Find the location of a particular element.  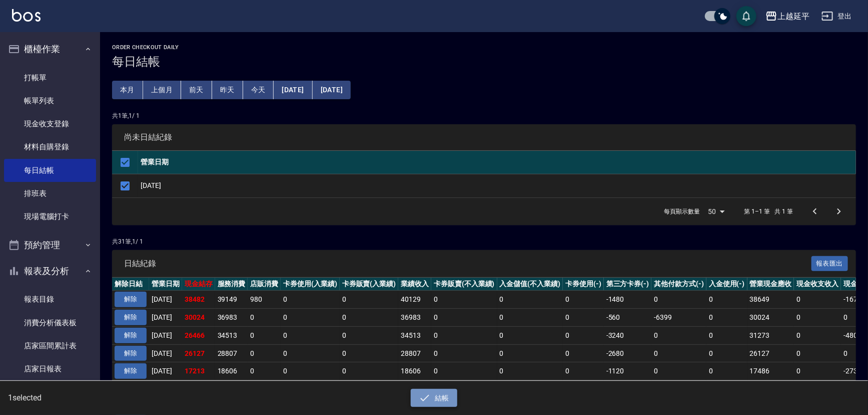

span: 尚未日結紀錄 is located at coordinates (484, 137).